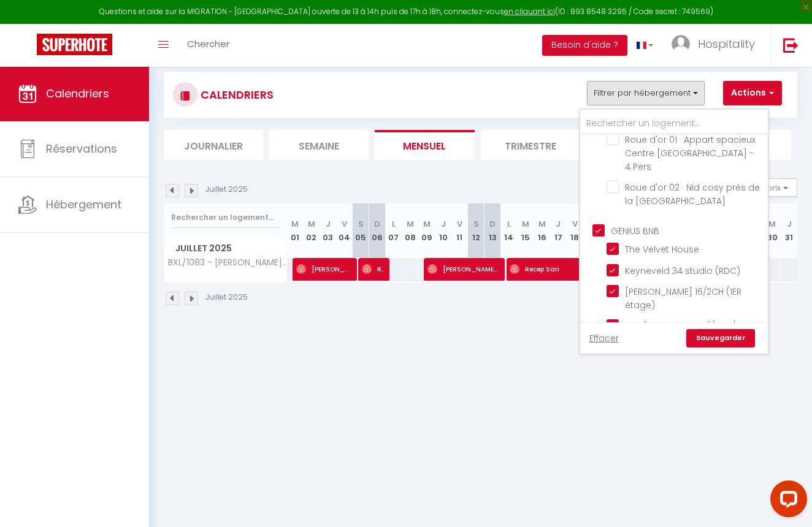 The width and height of the screenshot is (812, 527). Describe the element at coordinates (426, 231) in the screenshot. I see `th: 09` at that location.